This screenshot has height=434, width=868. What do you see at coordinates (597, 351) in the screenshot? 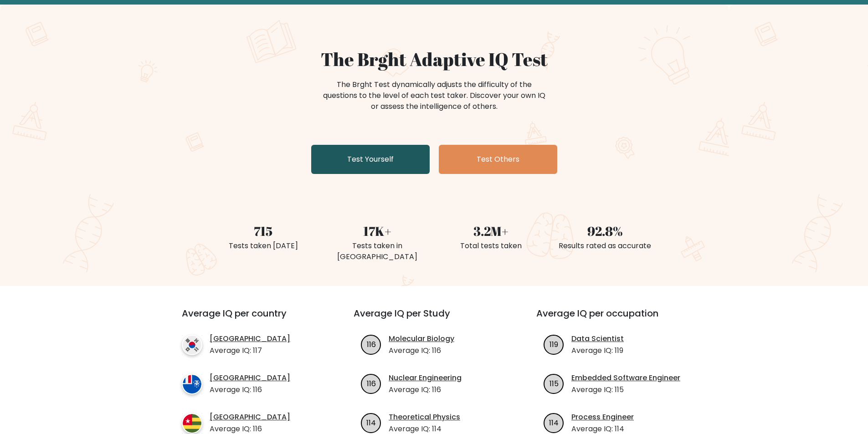
I see `p: Average IQ: 119` at bounding box center [597, 351].